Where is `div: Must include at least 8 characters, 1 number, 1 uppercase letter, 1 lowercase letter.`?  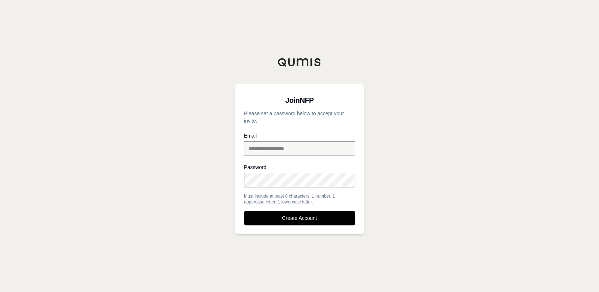
div: Must include at least 8 characters, 1 number, 1 uppercase letter, 1 lowercase letter. is located at coordinates (299, 199).